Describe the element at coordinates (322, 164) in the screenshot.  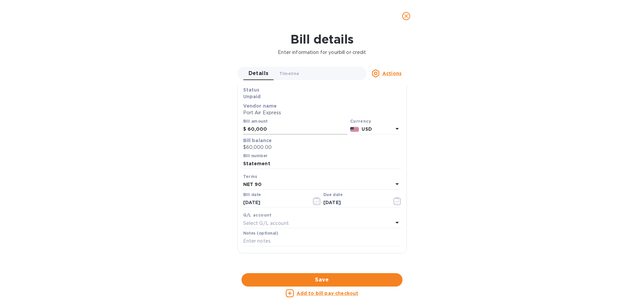
I see `input: Enter bill number` at that location.